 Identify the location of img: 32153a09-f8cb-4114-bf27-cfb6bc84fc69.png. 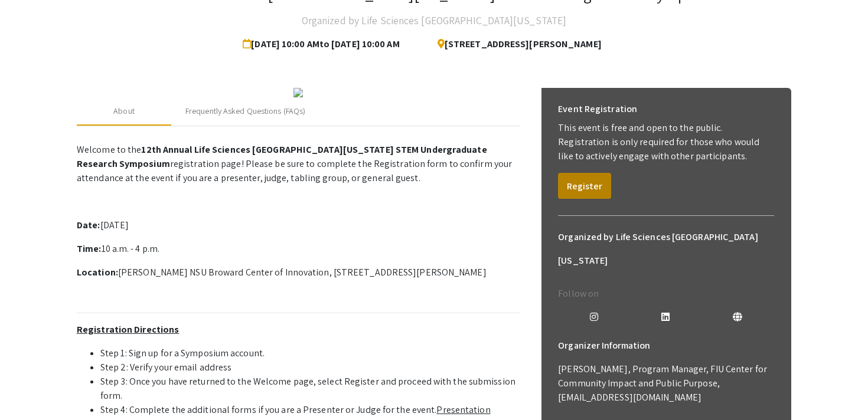
(298, 92).